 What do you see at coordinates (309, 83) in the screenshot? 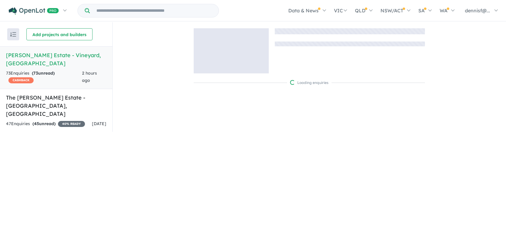
I see `div: Loading enquiries` at bounding box center [309, 83].